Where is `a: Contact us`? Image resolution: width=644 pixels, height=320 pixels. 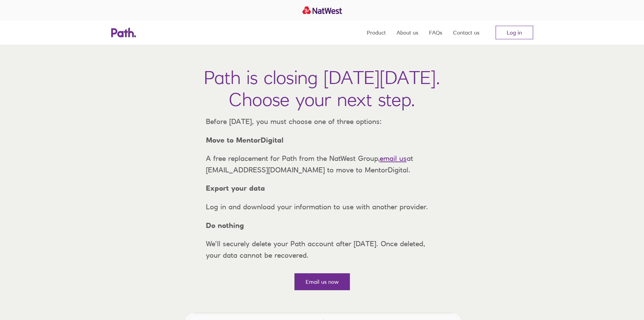 a: Contact us is located at coordinates (466, 32).